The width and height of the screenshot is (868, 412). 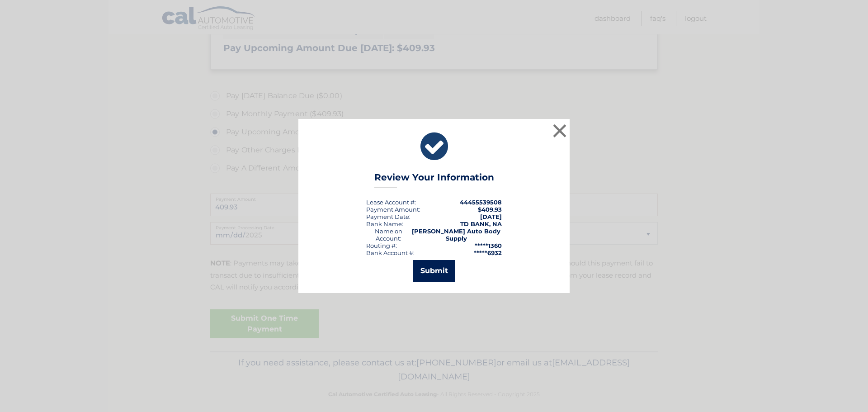 What do you see at coordinates (393, 210) in the screenshot?
I see `div: Payment Amount:` at bounding box center [393, 210].